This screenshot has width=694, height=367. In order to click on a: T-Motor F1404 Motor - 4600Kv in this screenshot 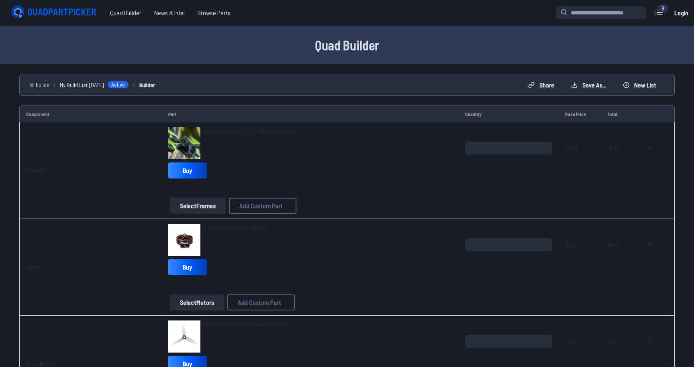, I will do `click(236, 228)`.